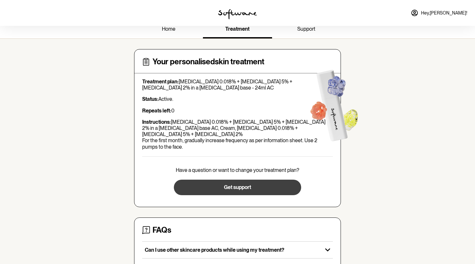  I want to click on span: Get support, so click(237, 187).